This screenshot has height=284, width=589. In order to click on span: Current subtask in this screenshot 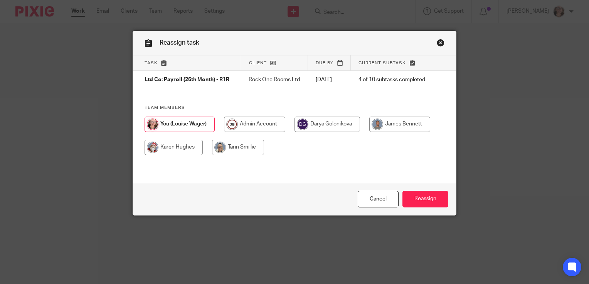, I will do `click(382, 63)`.